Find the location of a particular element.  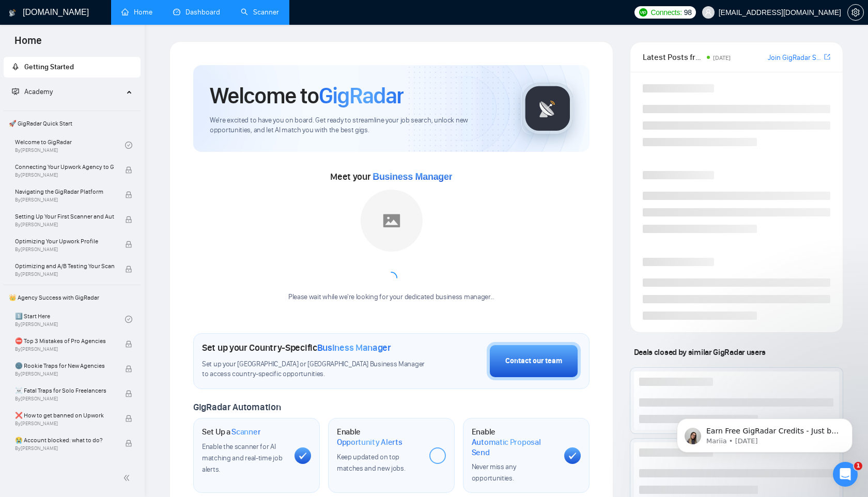

div: message notification from Mariia, 3w ago. Earn Free GigRadar Credits - Just by Sharing Your Story... is located at coordinates (104, 39).